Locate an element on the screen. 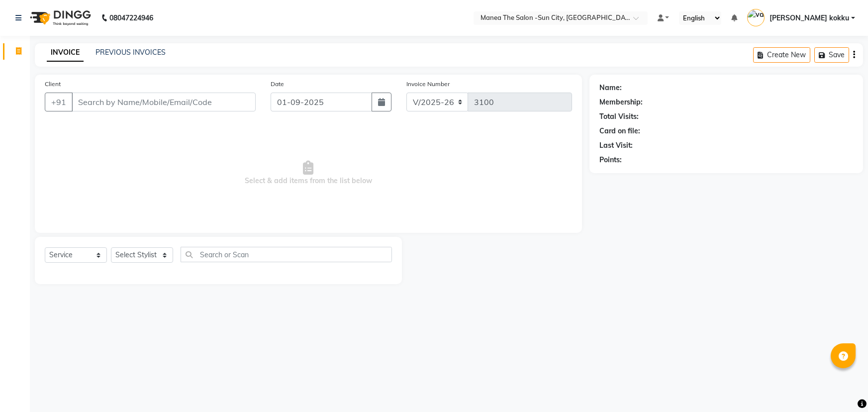 The width and height of the screenshot is (868, 412). div: Name: is located at coordinates (610, 87).